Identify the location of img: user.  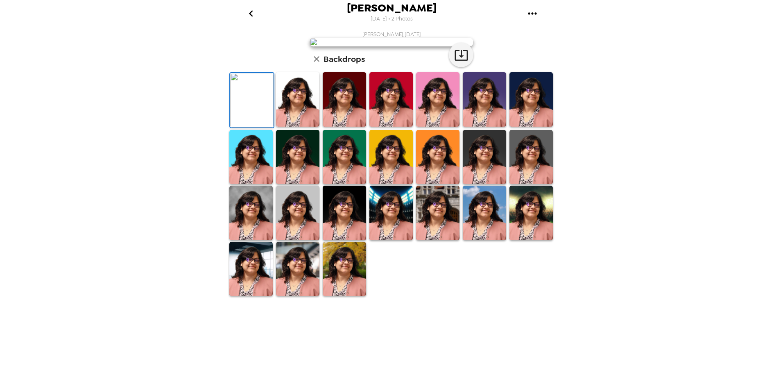
(392, 42).